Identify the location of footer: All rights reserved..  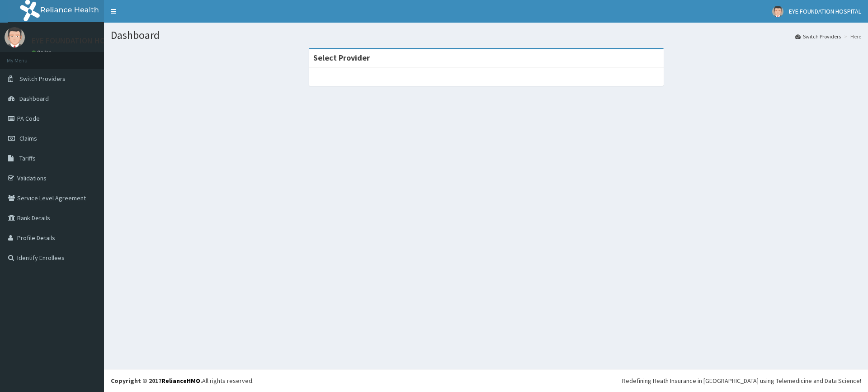
(486, 380).